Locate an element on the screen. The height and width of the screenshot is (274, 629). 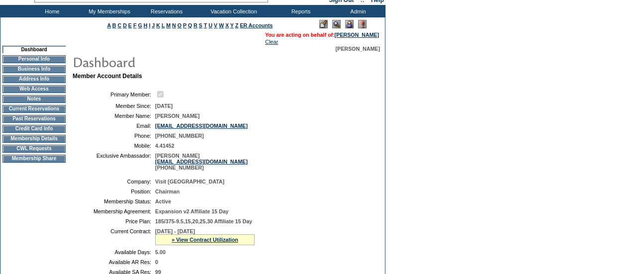
img: Edit Mode is located at coordinates (323, 24).